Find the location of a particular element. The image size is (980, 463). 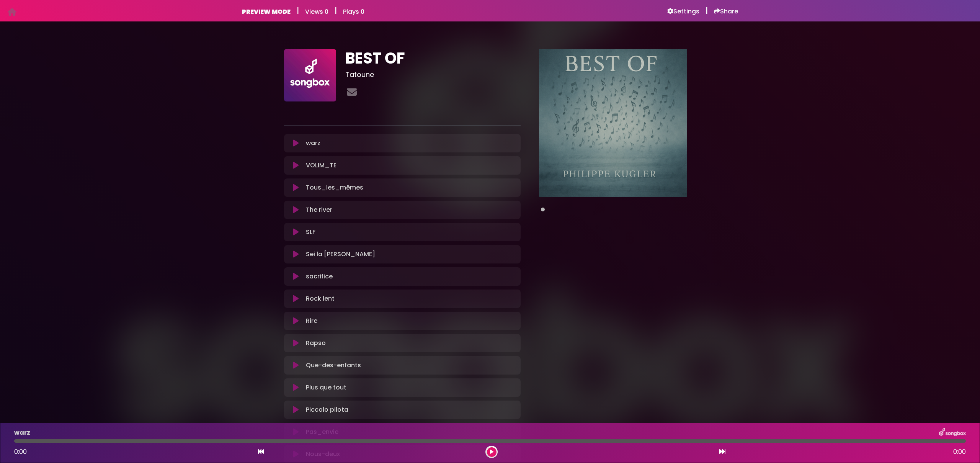

p: SLF is located at coordinates (310, 232).